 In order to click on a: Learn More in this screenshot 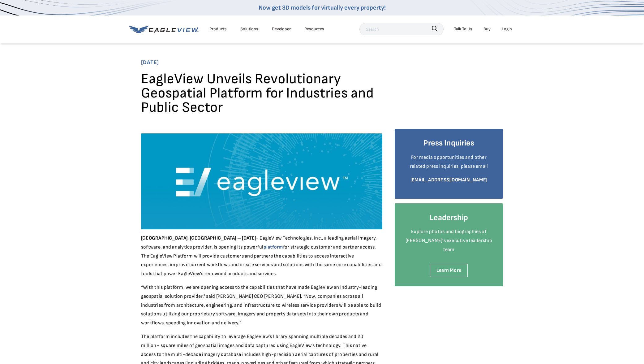, I will do `click(448, 270)`.